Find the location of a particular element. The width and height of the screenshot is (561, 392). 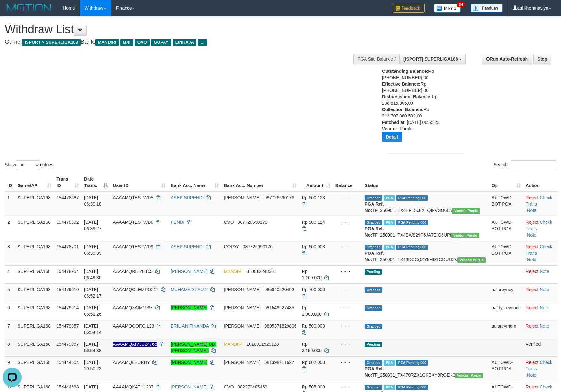

span: MANDIRI is located at coordinates (233, 271).